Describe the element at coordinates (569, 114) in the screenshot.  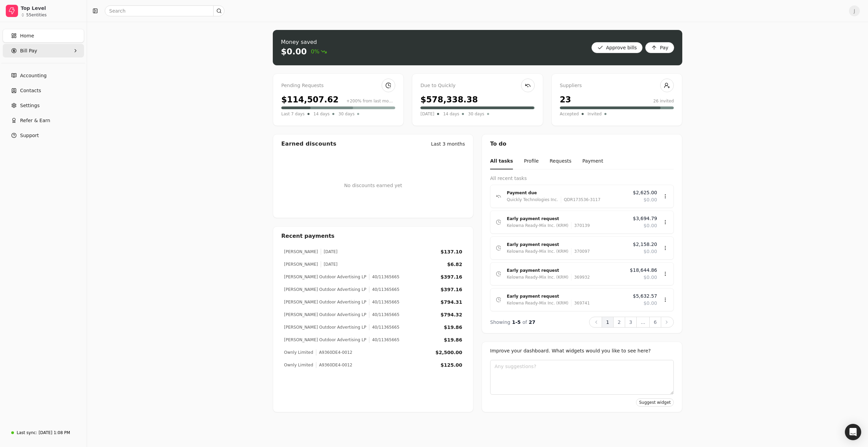
I see `span: Accepted` at that location.